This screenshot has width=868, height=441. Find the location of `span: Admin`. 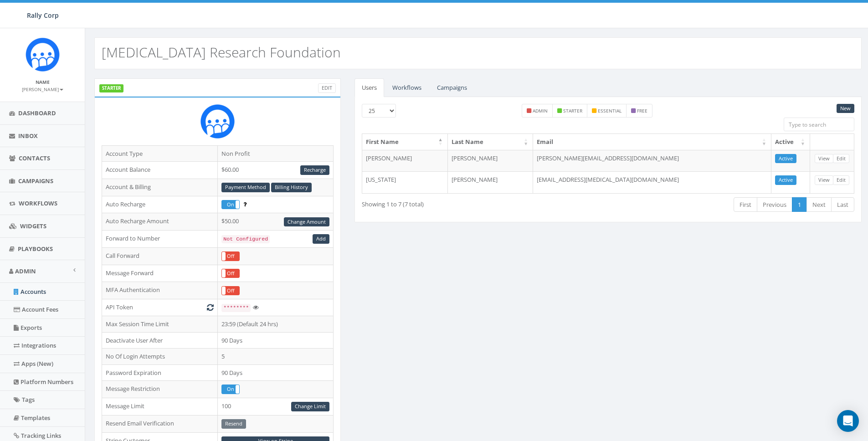

span: Admin is located at coordinates (26, 271).